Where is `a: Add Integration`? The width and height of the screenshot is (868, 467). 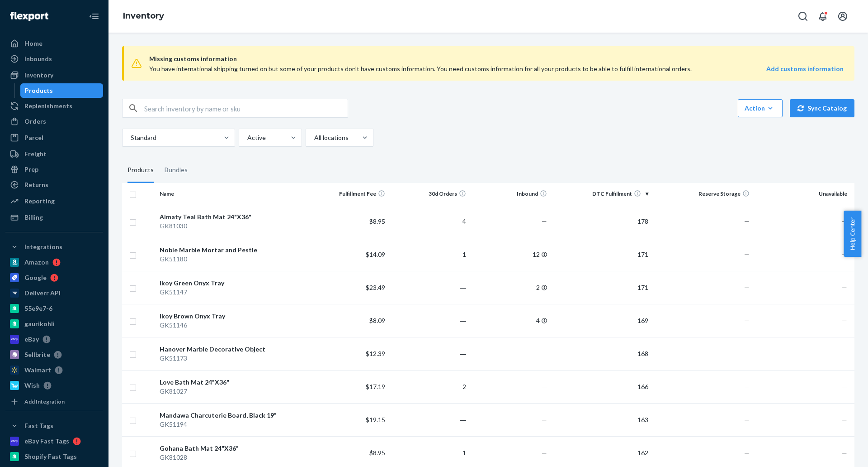
a: Add Integration is located at coordinates (55, 402).